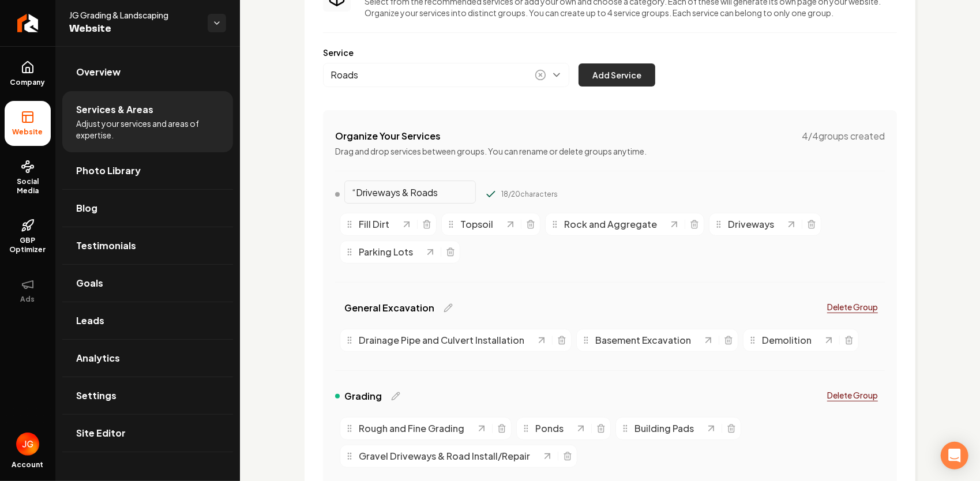 This screenshot has width=980, height=481. Describe the element at coordinates (28, 178) in the screenshot. I see `a: Social Media` at that location.